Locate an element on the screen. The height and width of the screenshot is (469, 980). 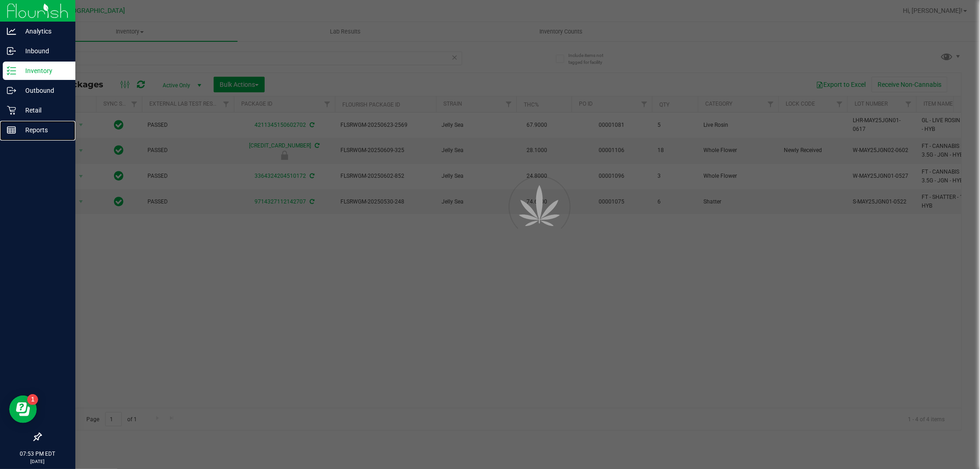
p: Retail is located at coordinates (44, 110).